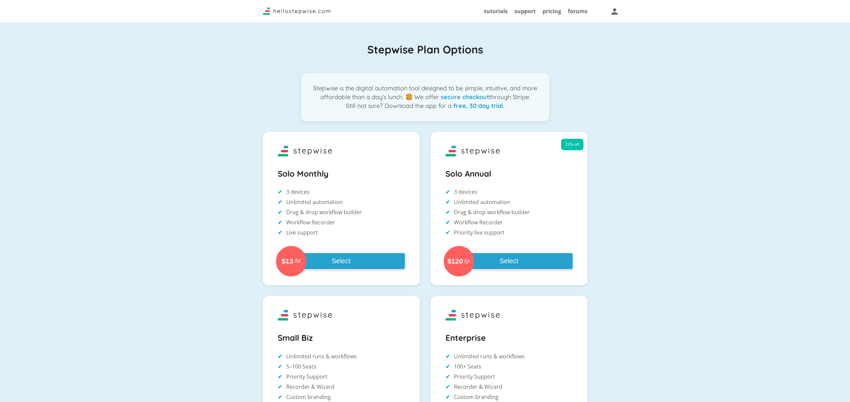 This screenshot has width=850, height=402. I want to click on li: Priority live support, so click(509, 232).